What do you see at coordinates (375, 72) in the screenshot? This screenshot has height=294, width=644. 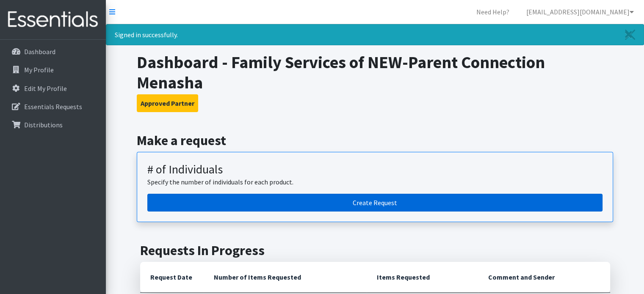 I see `h1: Dashboard - Family Services of NEW-Parent Connection Menasha` at bounding box center [375, 72].